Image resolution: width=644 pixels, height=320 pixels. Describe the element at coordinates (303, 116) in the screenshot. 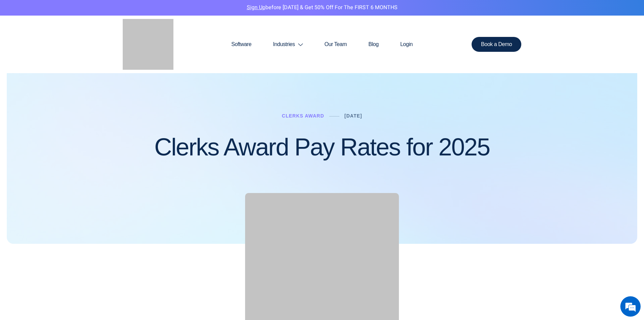

I see `a: Clerks Award` at that location.